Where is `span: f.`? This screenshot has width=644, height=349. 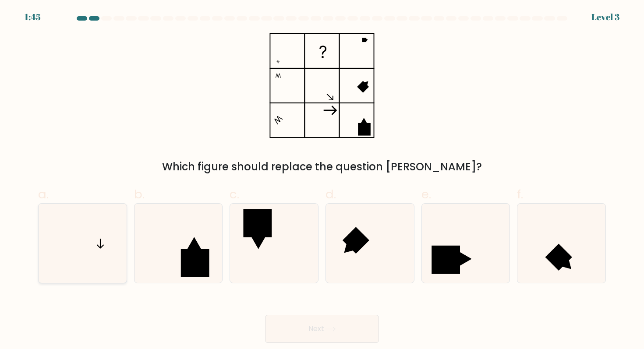 span: f. is located at coordinates (520, 194).